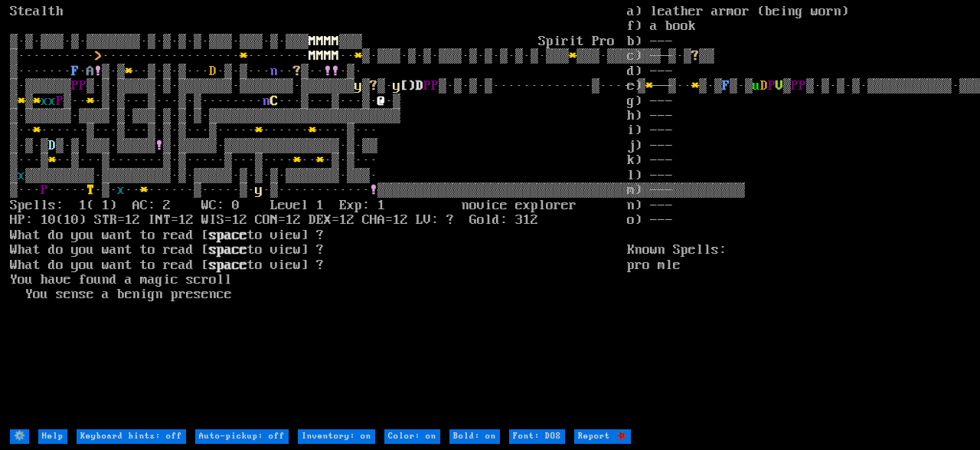 This screenshot has width=980, height=450. Describe the element at coordinates (131, 436) in the screenshot. I see `input: Keyboard hints: off` at that location.